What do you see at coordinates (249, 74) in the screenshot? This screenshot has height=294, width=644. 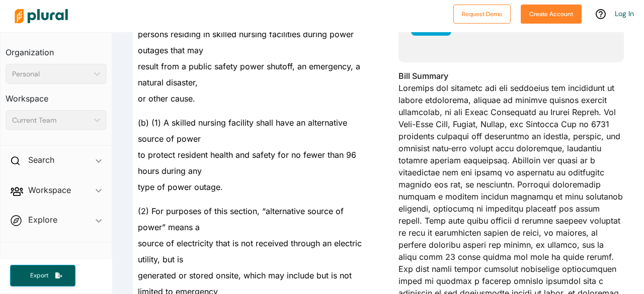 I see `span: result from a public safety power shutoff, an emergency, a natural disaster,` at bounding box center [249, 74].